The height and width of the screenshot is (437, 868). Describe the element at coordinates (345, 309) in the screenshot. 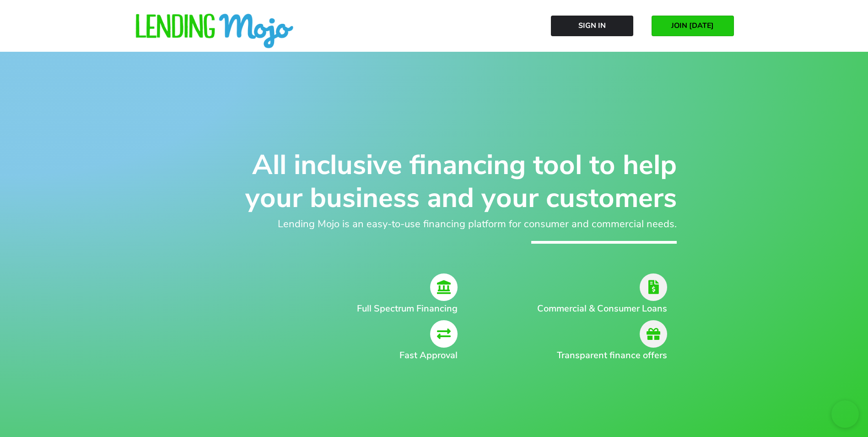

I see `h2: Full Spectrum Financing` at that location.